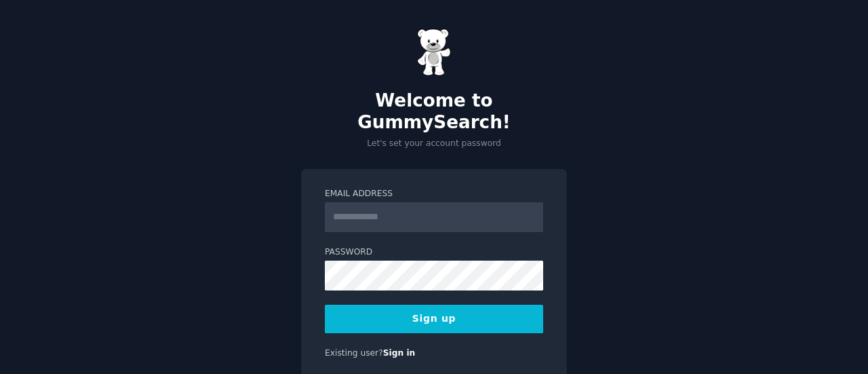 This screenshot has width=868, height=374. I want to click on button: Sign up, so click(434, 319).